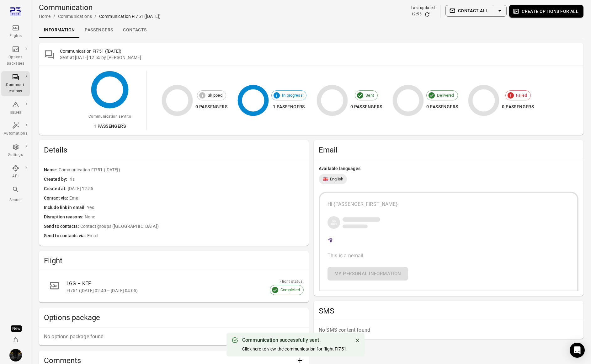  I want to click on a: Flights, so click(15, 32).